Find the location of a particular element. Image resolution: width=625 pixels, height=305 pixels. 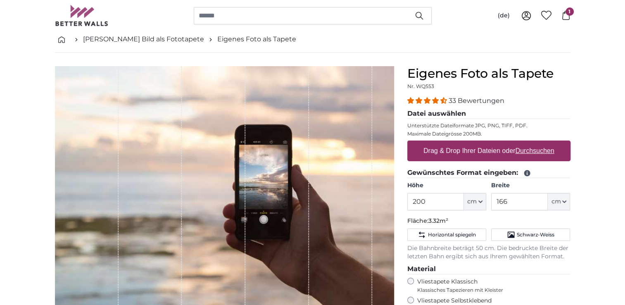

span: 3.32m² is located at coordinates (438, 220).